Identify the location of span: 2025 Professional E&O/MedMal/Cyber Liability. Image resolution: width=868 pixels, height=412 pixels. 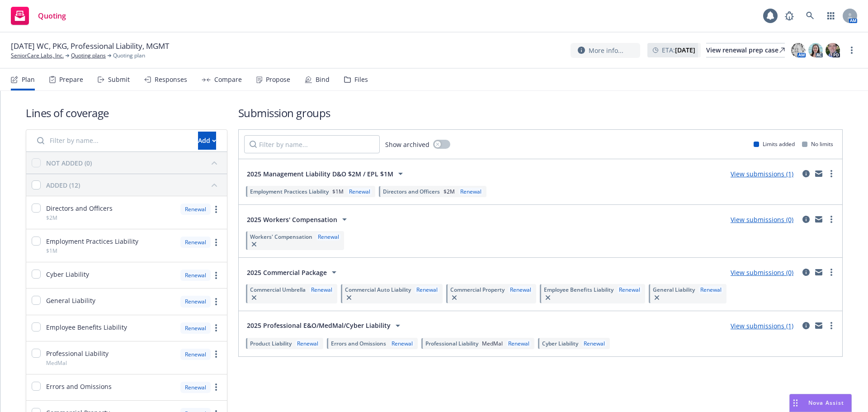
(319, 325).